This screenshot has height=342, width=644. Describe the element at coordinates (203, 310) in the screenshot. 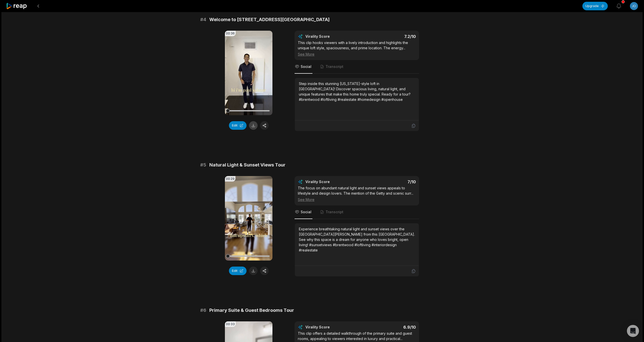

I see `span: # 6` at that location.